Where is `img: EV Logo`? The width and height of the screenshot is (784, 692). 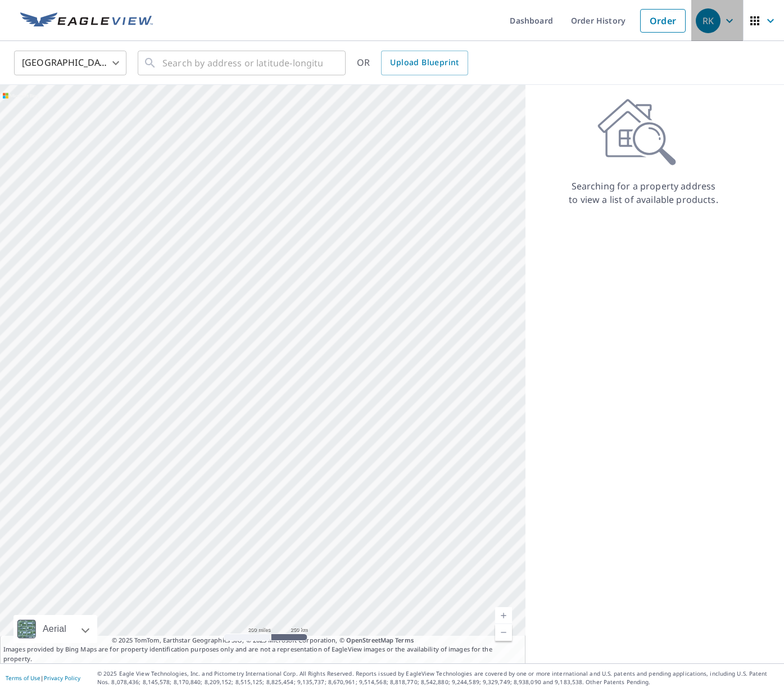 img: EV Logo is located at coordinates (86, 21).